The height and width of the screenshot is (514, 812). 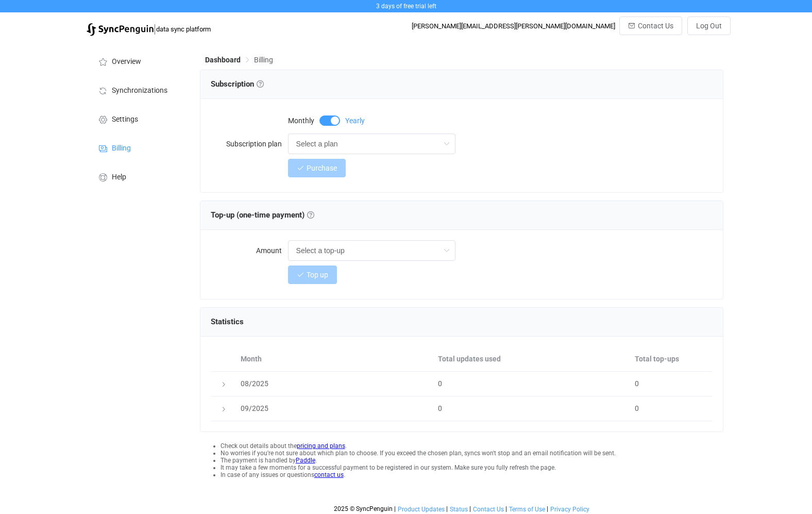 What do you see at coordinates (120, 29) in the screenshot?
I see `img: syncpenguin.svg` at bounding box center [120, 29].